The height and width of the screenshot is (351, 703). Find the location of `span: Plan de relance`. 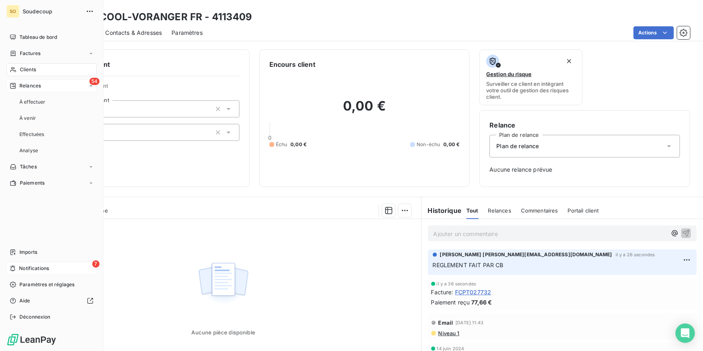

span: Plan de relance is located at coordinates (517, 146).